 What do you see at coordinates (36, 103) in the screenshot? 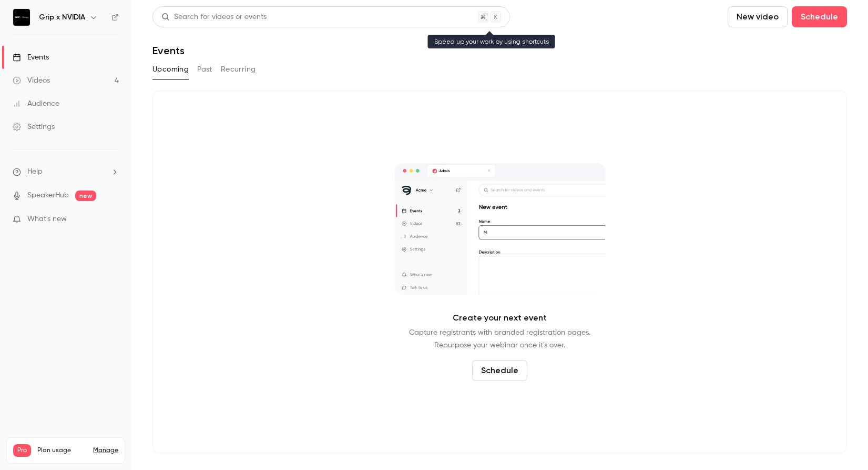
I see `div: Audience` at bounding box center [36, 103].